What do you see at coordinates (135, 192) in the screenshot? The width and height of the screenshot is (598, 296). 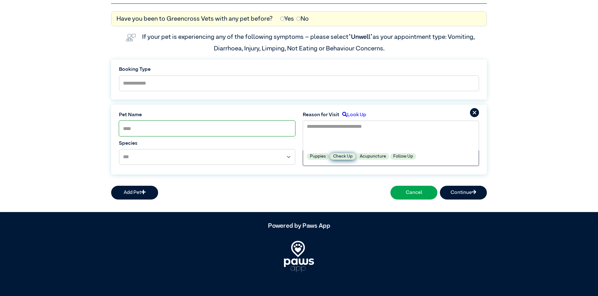 I see `button: Add Pet` at bounding box center [135, 192].